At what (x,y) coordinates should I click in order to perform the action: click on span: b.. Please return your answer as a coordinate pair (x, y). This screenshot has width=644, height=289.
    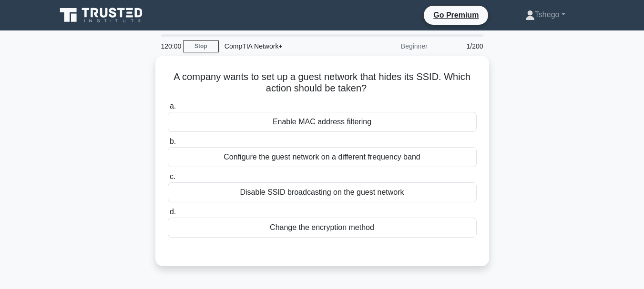
    Looking at the image, I should click on (172, 141).